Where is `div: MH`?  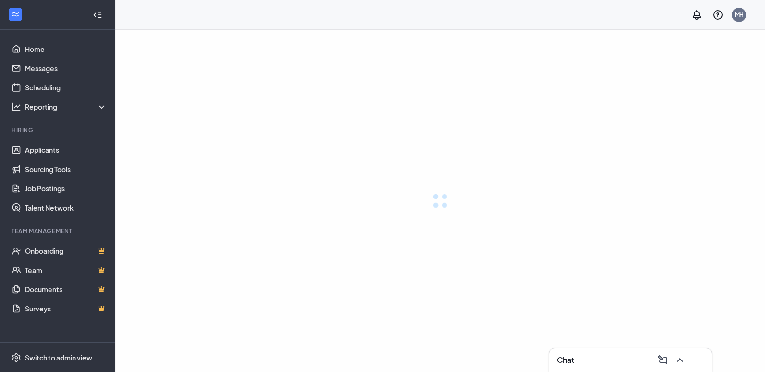
div: MH is located at coordinates (739, 14).